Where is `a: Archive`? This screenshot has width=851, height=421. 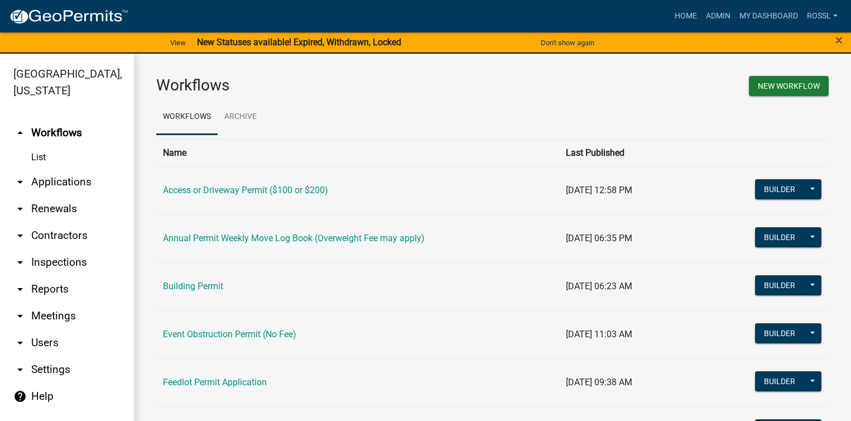 a: Archive is located at coordinates (240, 117).